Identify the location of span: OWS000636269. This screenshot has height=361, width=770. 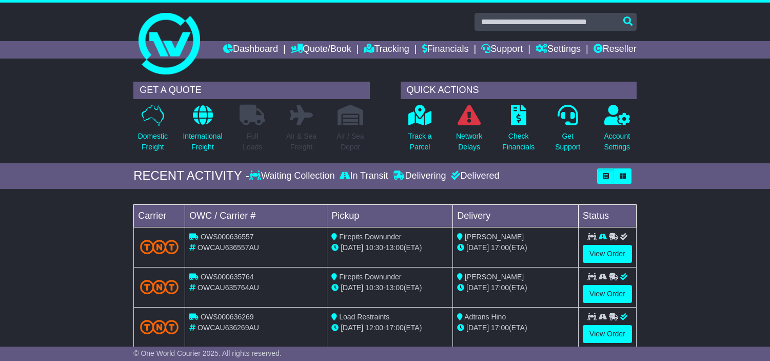
(227, 317).